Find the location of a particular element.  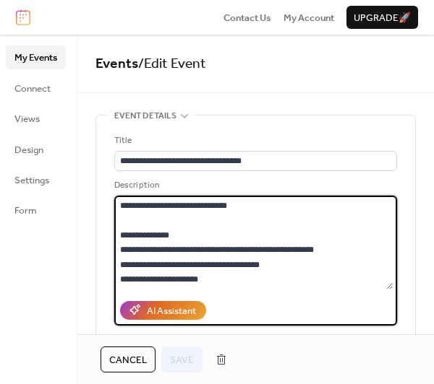

button: Cancel is located at coordinates (128, 360).